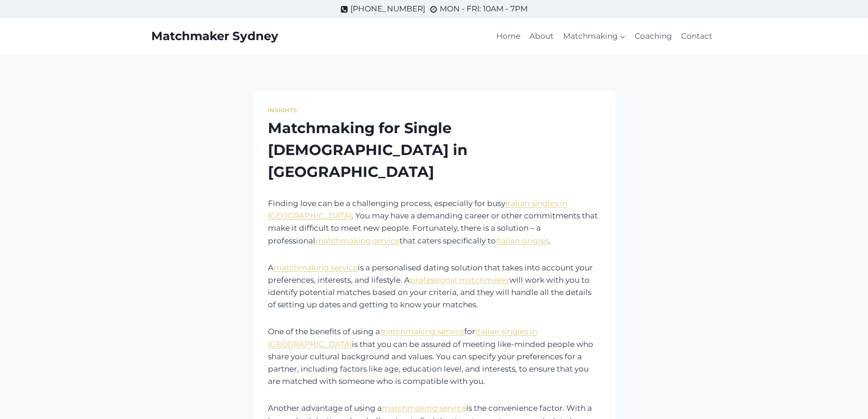  Describe the element at coordinates (594, 36) in the screenshot. I see `span: Matchmaking` at that location.